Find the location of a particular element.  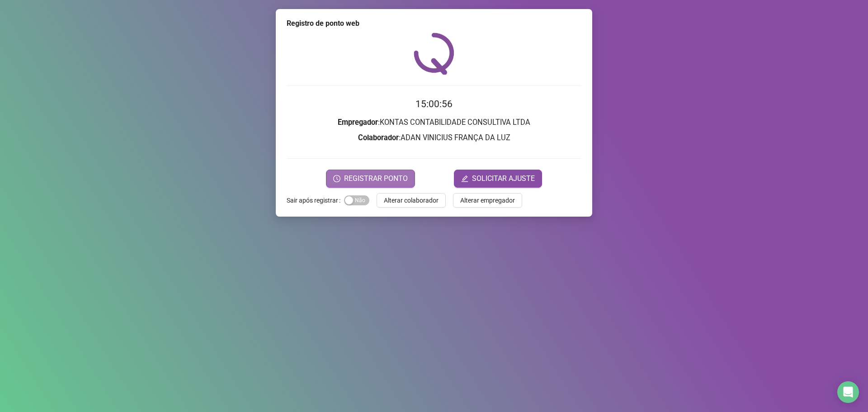

button: Alterar empregador is located at coordinates (487, 200).